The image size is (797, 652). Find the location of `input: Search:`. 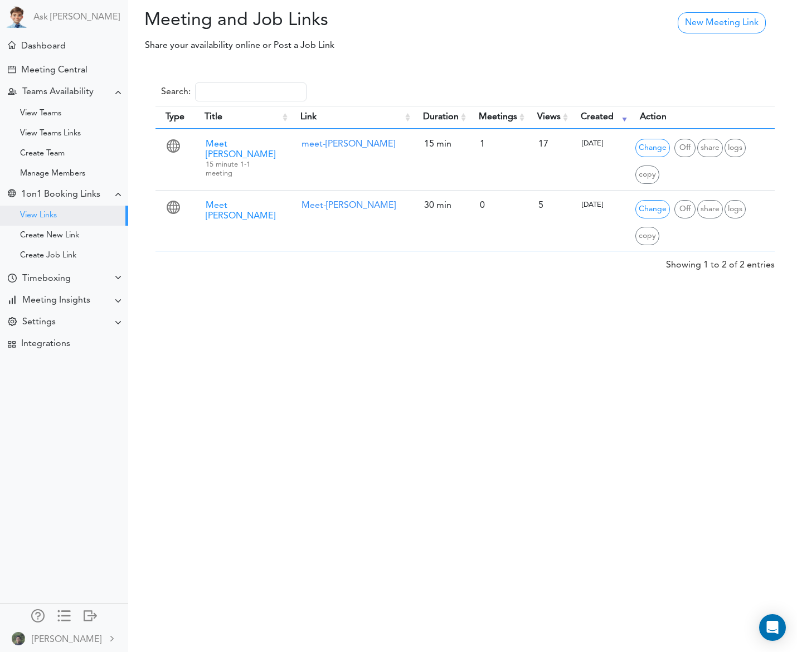

input: Search: is located at coordinates (251, 92).